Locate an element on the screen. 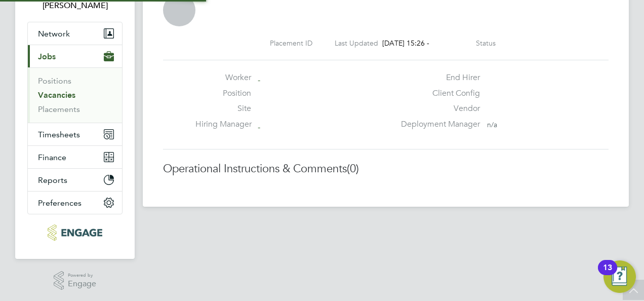  h3: Operational Instructions & Comments is located at coordinates (386, 169).